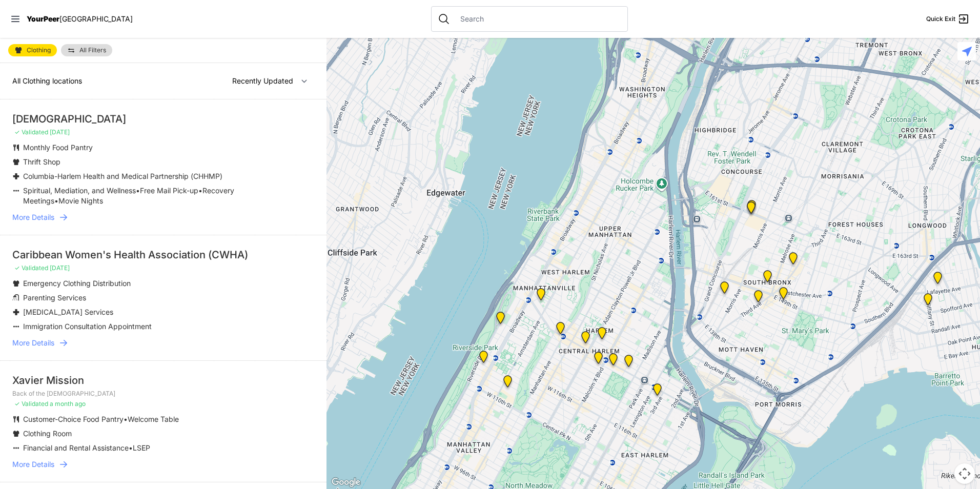  What do you see at coordinates (629, 363) in the screenshot?
I see `div: East Harlem` at bounding box center [629, 363].